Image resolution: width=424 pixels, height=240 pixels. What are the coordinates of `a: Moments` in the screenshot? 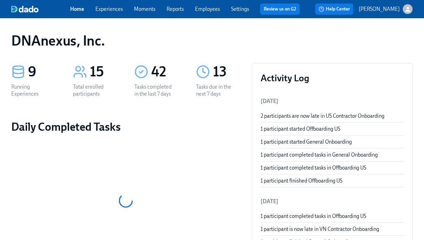 It's located at (145, 9).